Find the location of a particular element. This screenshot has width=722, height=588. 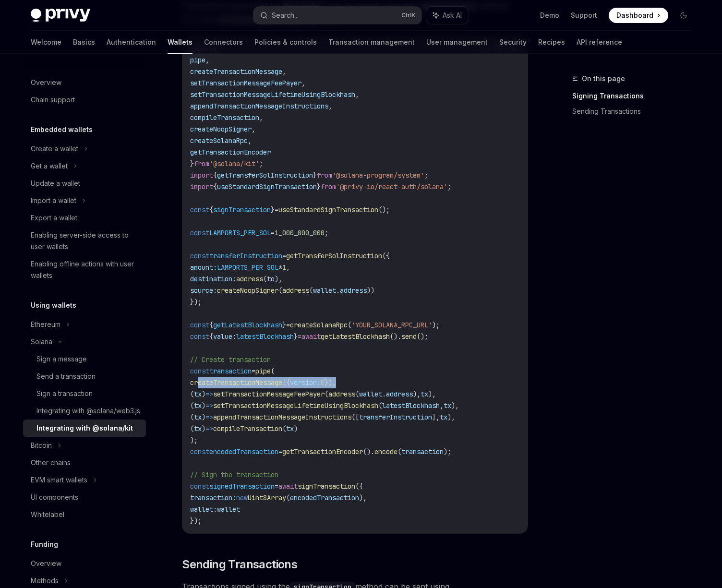

span: 1_000_000_000 is located at coordinates (300, 232).